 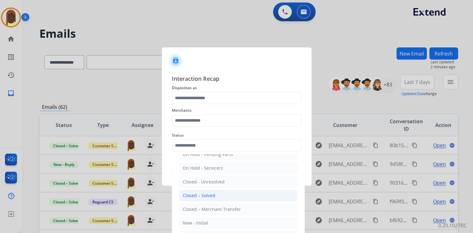 What do you see at coordinates (203, 168) in the screenshot?
I see `div: On Hold - Servicers` at bounding box center [203, 168].